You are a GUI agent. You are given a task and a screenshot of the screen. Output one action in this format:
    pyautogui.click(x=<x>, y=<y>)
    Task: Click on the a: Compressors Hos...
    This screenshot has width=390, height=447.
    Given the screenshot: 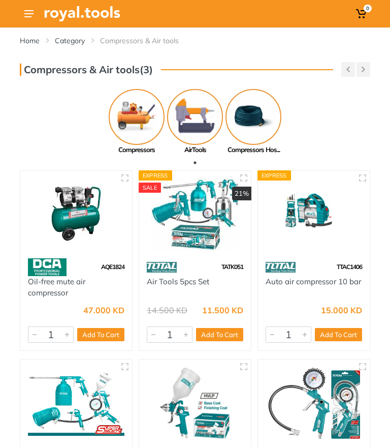 What is the action you would take?
    pyautogui.click(x=254, y=122)
    